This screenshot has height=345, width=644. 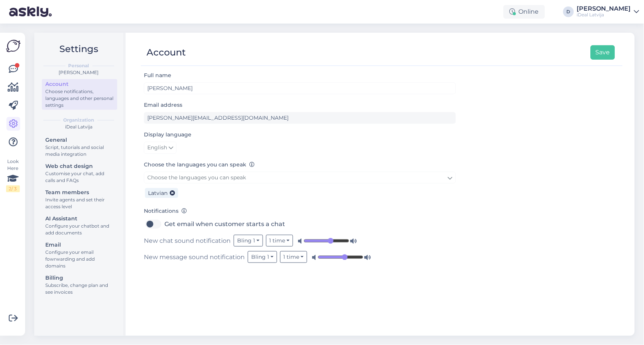 I want to click on div: Subscribe, change plan and see invoices, so click(x=80, y=289).